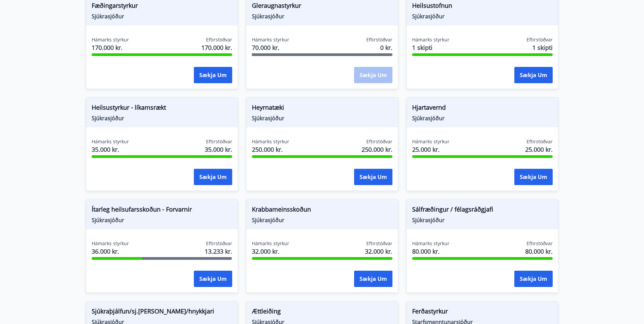  I want to click on span: Sálfræðingur / félagsráðgjafi, so click(482, 210).